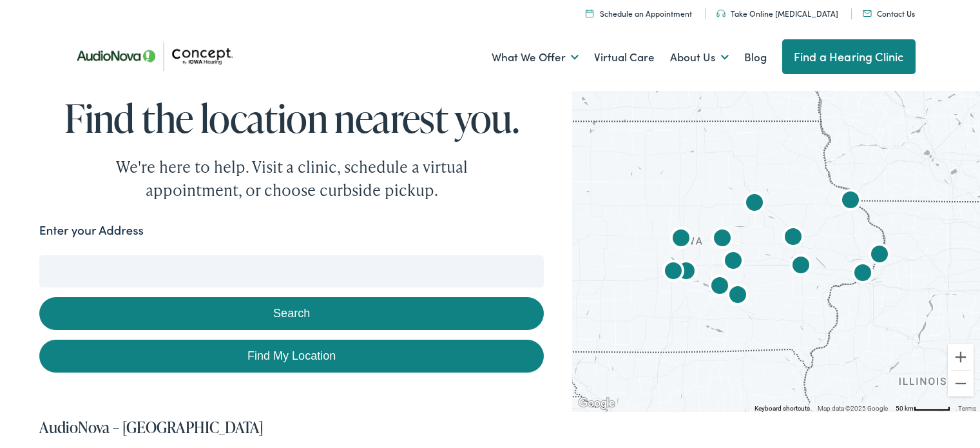  I want to click on a: Open this area in Google Maps (opens a new window), so click(596, 403).